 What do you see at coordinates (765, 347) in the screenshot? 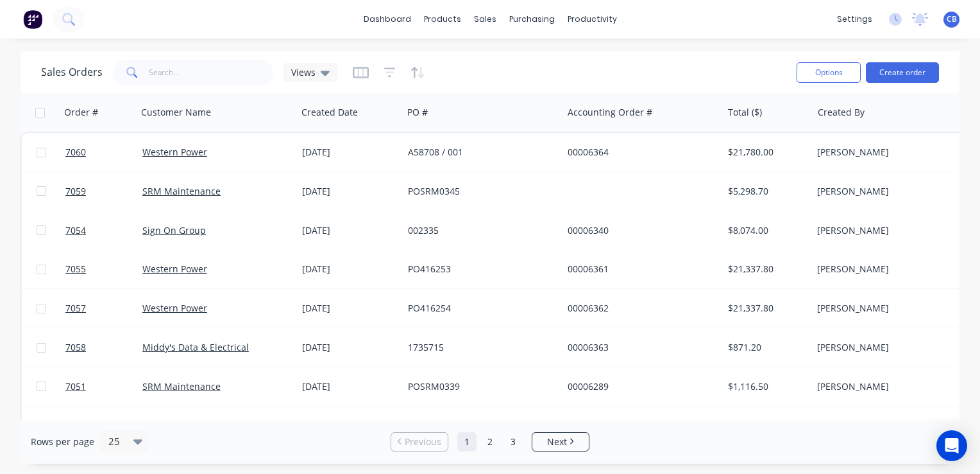
I see `div: $871.20` at bounding box center [765, 347].